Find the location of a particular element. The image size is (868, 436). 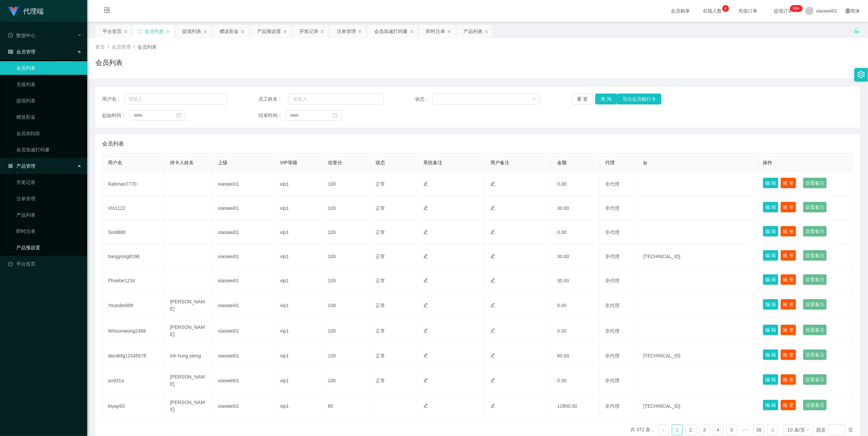

span: 会员管理 is located at coordinates (121, 47).